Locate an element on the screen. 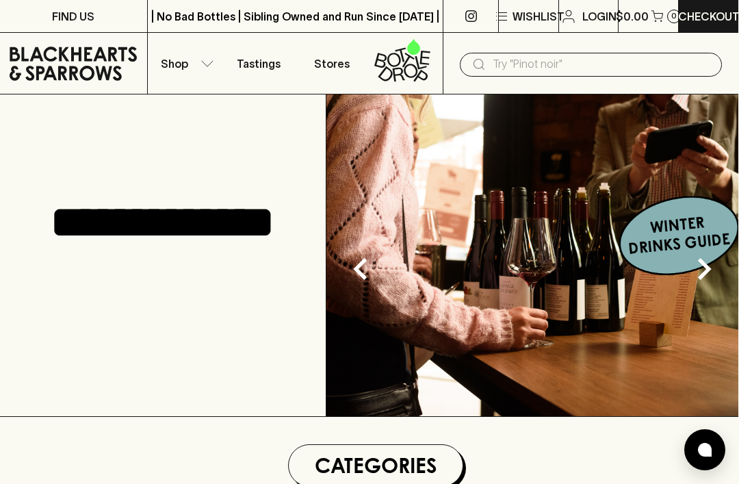 The width and height of the screenshot is (739, 484). p: 0 is located at coordinates (674, 16).